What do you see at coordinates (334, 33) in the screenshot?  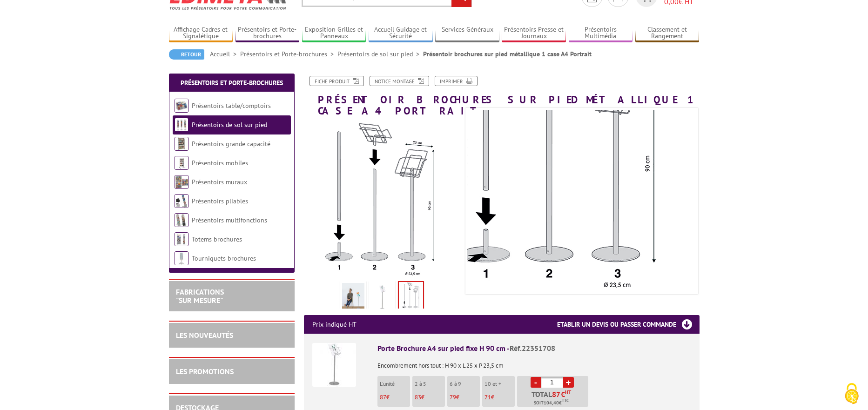 I see `a: Exposition Grilles et Panneaux` at bounding box center [334, 33].